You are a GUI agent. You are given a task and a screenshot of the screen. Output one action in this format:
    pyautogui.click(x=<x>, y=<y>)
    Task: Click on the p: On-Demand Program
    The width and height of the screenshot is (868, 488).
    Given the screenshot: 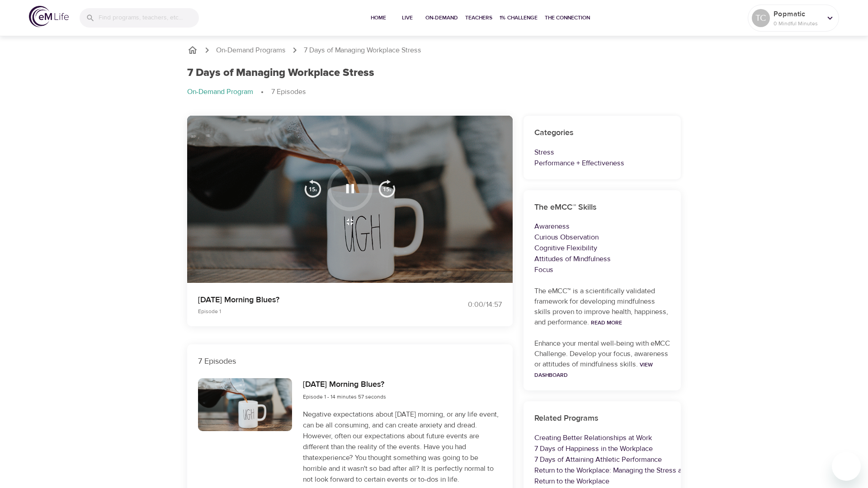 What is the action you would take?
    pyautogui.click(x=221, y=92)
    